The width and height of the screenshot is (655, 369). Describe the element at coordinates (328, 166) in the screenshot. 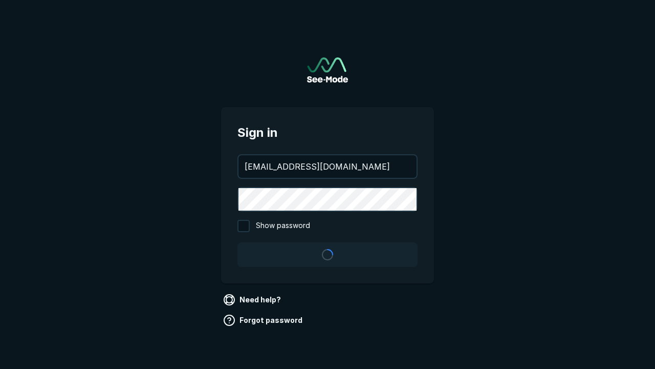

I see `input: your@email.com` at that location.